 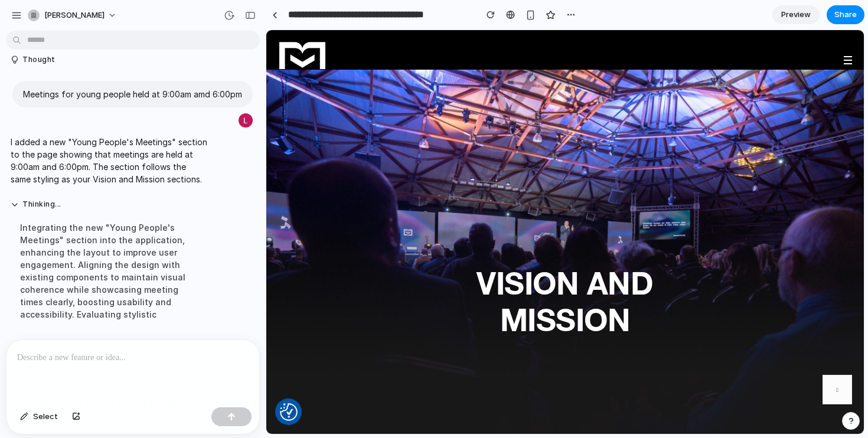 I want to click on a: Preview, so click(x=796, y=15).